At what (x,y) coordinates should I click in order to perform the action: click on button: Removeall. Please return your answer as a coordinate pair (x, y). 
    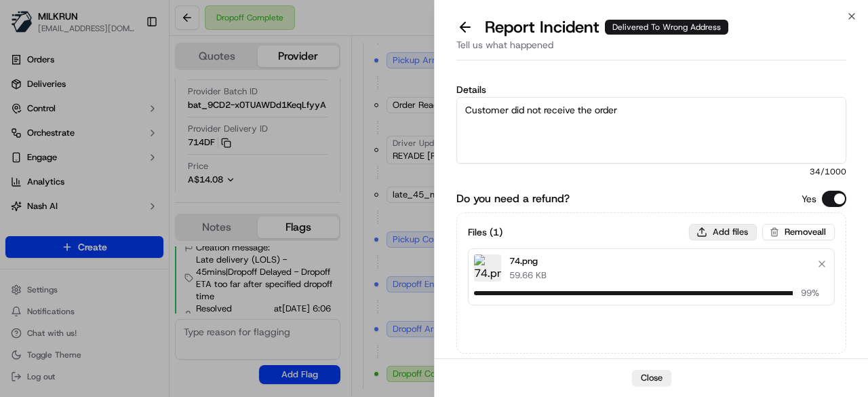
    Looking at the image, I should click on (798, 232).